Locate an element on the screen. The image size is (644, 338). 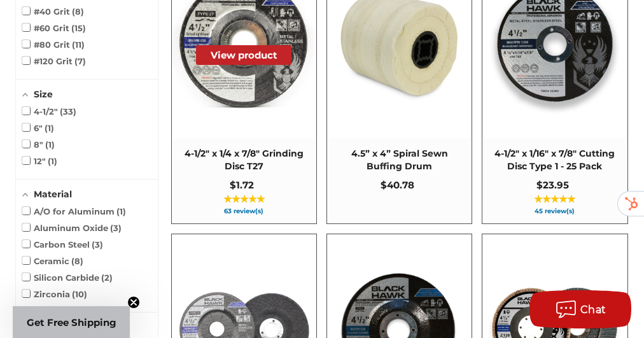
span: 7 is located at coordinates (80, 61).